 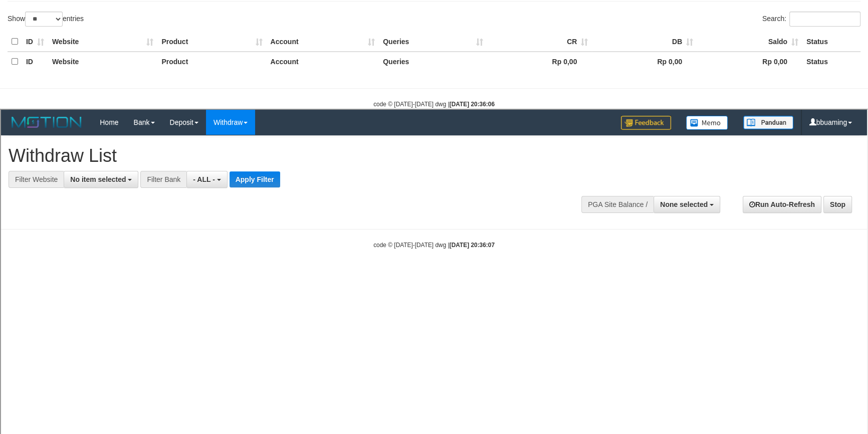 I want to click on button: Apply Filter, so click(x=254, y=70).